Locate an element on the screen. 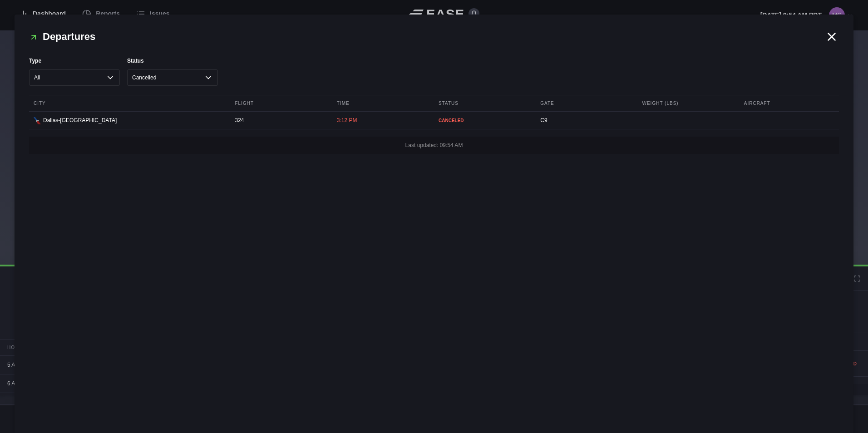  span: C9 is located at coordinates (543, 120).